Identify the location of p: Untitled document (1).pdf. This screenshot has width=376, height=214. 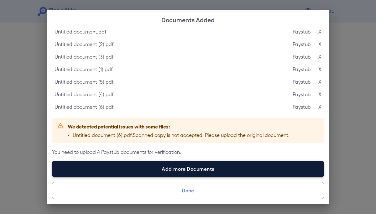
(83, 69).